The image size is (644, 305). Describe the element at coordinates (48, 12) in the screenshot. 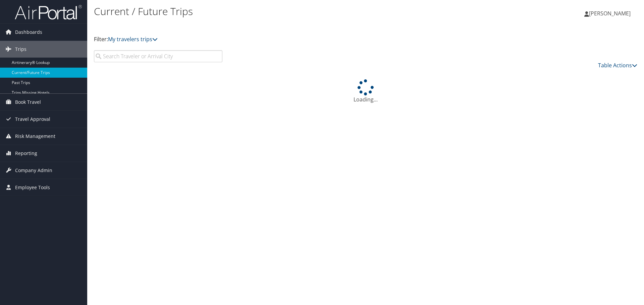

I see `img: airportal-logo.png` at that location.